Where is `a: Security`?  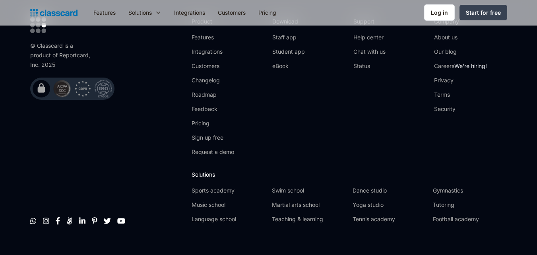 a: Security is located at coordinates (461, 109).